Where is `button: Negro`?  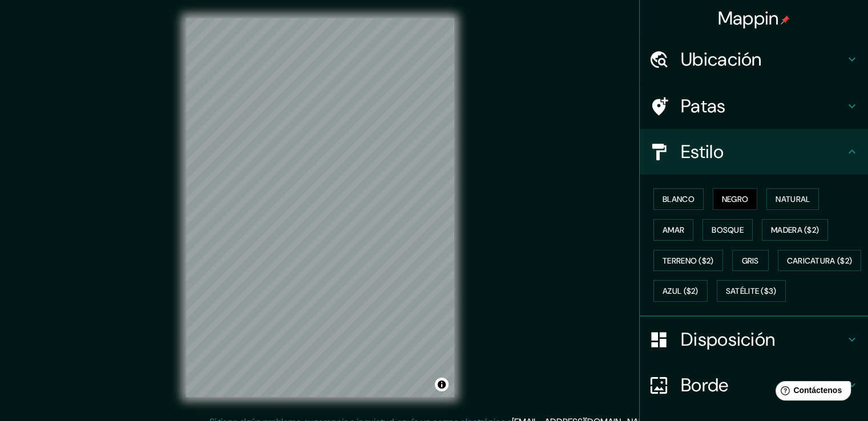 button: Negro is located at coordinates (735, 199).